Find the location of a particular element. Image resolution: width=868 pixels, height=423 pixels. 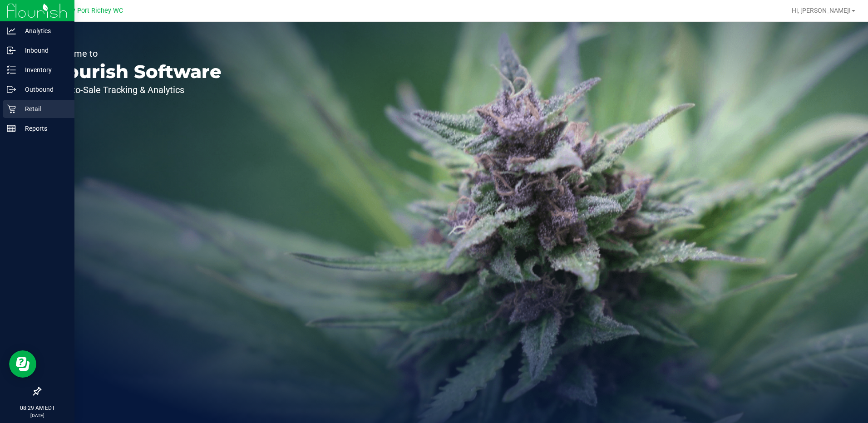

p: Analytics is located at coordinates (43, 31).